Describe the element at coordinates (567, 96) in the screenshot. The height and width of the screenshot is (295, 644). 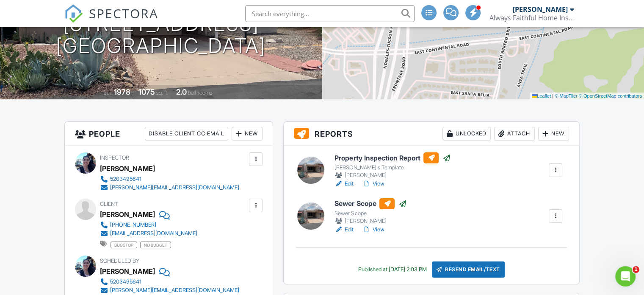
I see `a: © MapTiler` at that location.